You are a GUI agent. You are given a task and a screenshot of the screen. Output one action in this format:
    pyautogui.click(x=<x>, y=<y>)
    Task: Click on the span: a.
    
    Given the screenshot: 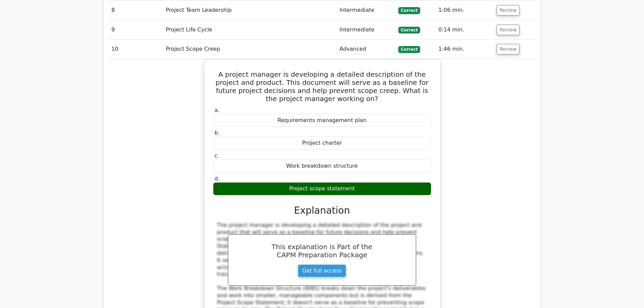 What is the action you would take?
    pyautogui.click(x=217, y=110)
    